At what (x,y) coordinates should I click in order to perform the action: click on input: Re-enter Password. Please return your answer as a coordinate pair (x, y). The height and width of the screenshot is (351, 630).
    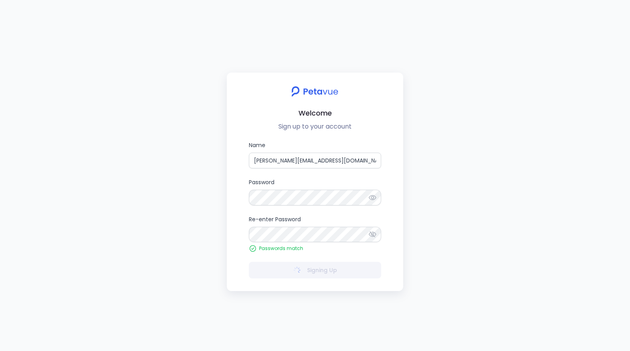
    Looking at the image, I should click on (315, 234).